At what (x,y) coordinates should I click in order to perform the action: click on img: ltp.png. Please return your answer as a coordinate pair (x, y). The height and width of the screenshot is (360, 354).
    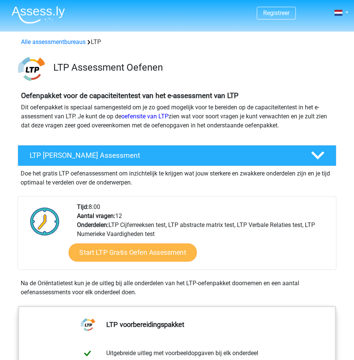
    Looking at the image, I should click on (31, 69).